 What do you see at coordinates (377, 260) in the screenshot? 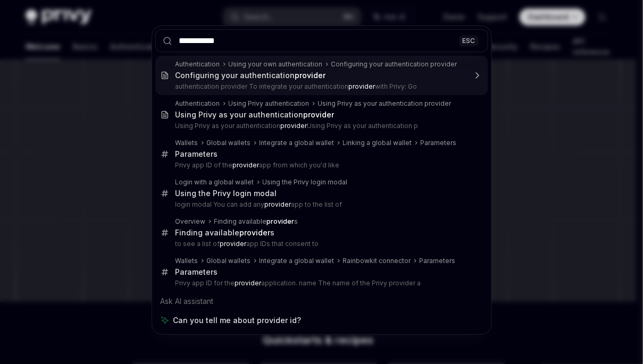
I see `div: Rainbowkit connector` at bounding box center [377, 260].